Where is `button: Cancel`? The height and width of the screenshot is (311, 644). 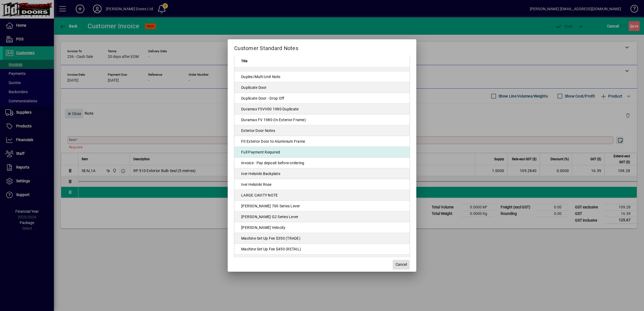
button: Cancel is located at coordinates (402, 265).